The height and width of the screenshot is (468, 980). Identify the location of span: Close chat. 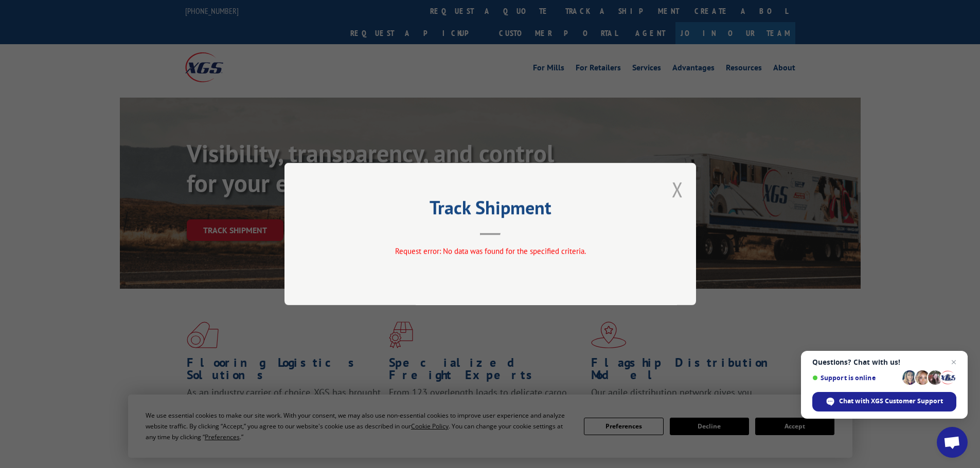
(954, 363).